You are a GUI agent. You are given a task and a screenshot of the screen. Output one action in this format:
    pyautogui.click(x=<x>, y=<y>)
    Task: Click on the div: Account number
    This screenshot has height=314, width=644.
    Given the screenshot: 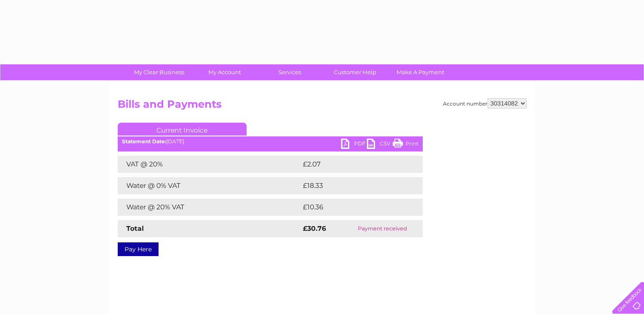 What is the action you would take?
    pyautogui.click(x=485, y=103)
    